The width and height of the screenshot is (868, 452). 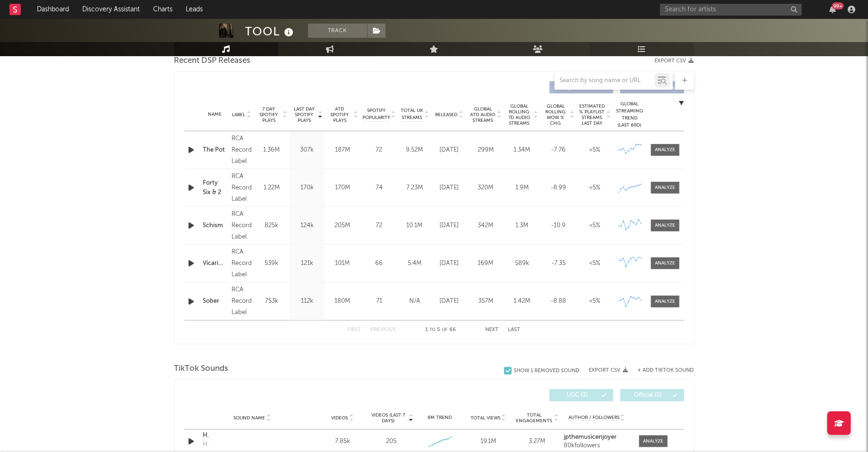 I want to click on span: TikTok Sounds, so click(x=202, y=369).